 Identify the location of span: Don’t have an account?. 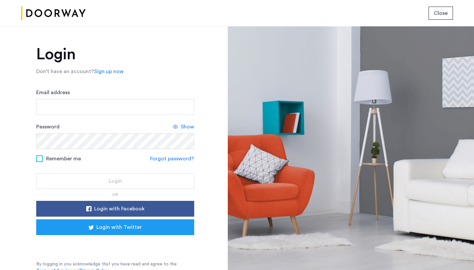
(65, 71).